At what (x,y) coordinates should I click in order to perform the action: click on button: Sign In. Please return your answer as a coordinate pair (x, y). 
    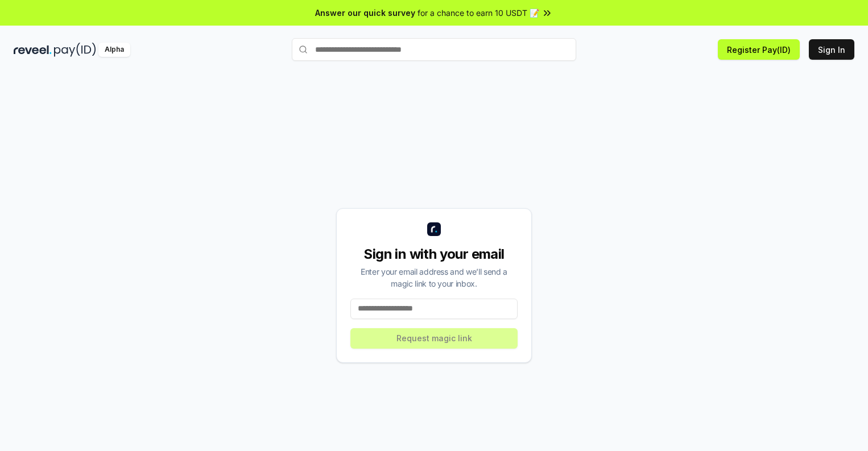
    Looking at the image, I should click on (832, 49).